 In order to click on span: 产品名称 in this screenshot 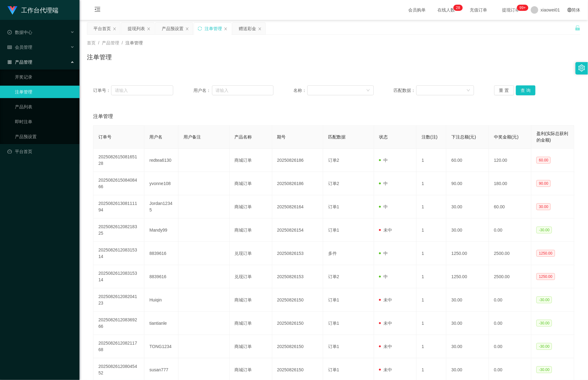, I will do `click(244, 137)`.